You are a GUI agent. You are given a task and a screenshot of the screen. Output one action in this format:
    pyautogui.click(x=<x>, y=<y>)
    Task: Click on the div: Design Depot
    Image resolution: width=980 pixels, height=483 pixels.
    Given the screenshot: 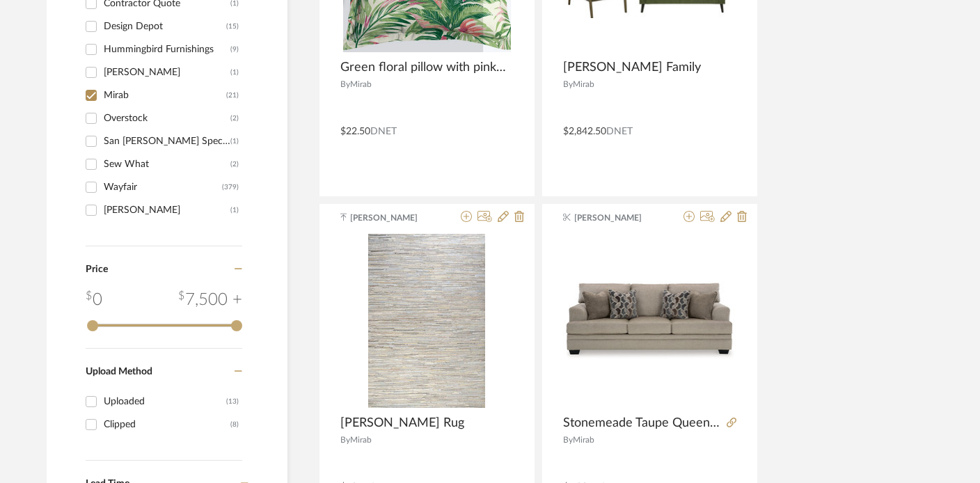 What is the action you would take?
    pyautogui.click(x=165, y=26)
    